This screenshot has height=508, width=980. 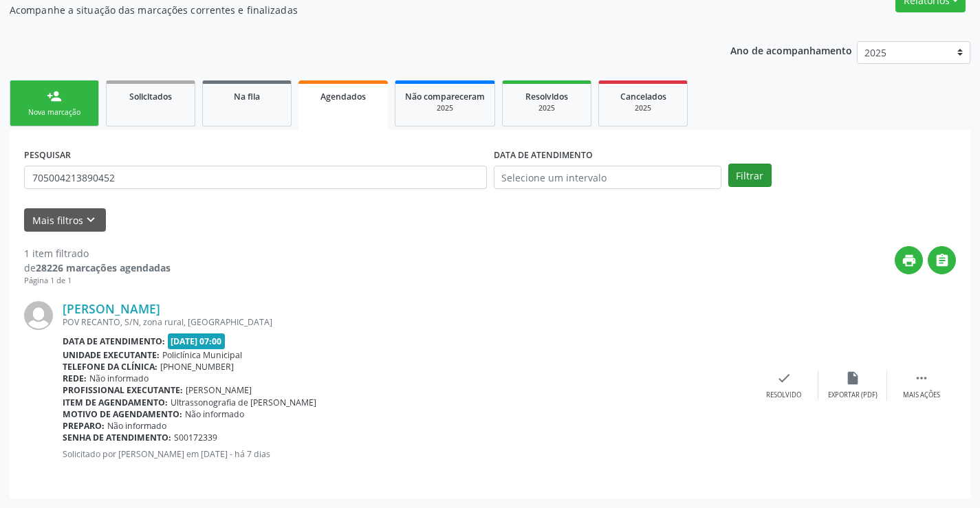 What do you see at coordinates (115, 402) in the screenshot?
I see `b: Item de agendamento:` at bounding box center [115, 402].